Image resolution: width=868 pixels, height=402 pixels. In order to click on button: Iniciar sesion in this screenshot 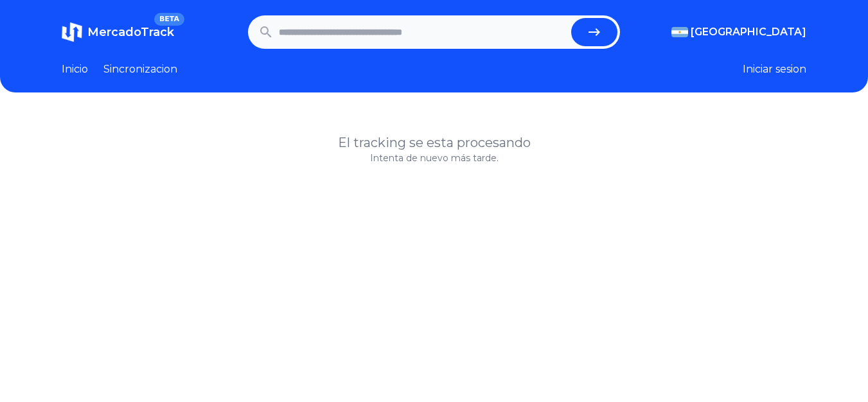, I will do `click(774, 69)`.